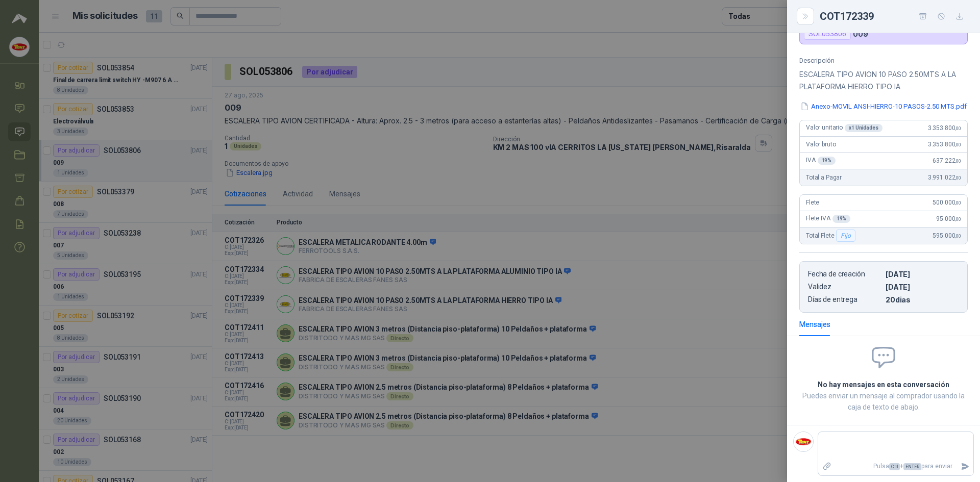  I want to click on img: Company Logo, so click(804, 442).